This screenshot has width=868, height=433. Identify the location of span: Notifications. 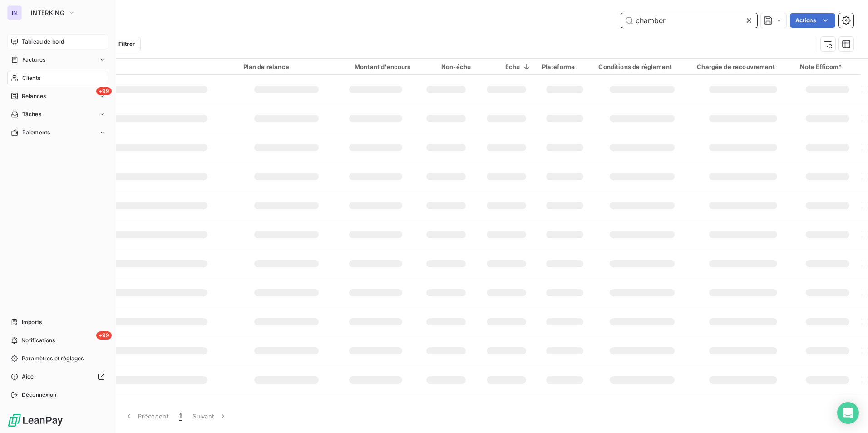
(38, 340).